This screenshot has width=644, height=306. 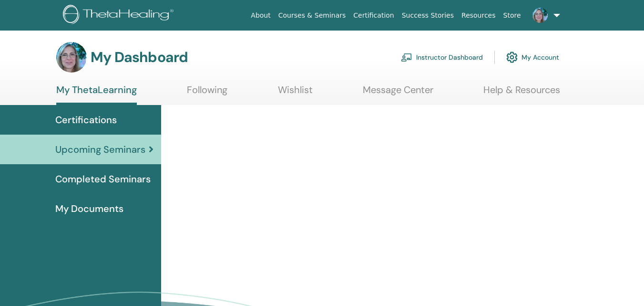 I want to click on a: Wishlist, so click(x=295, y=93).